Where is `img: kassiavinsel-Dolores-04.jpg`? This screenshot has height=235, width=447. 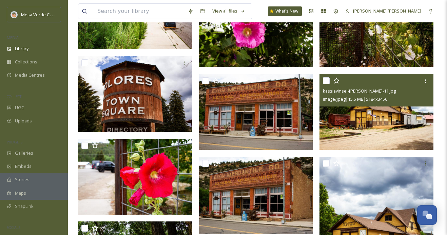 img: kassiavinsel-Dolores-04.jpg is located at coordinates (256, 195).